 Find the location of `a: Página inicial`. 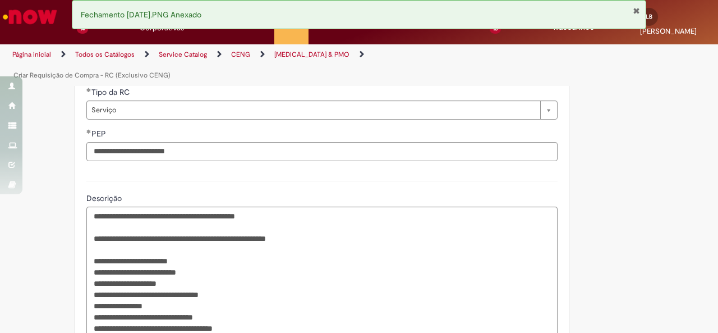

a: Página inicial is located at coordinates (31, 54).